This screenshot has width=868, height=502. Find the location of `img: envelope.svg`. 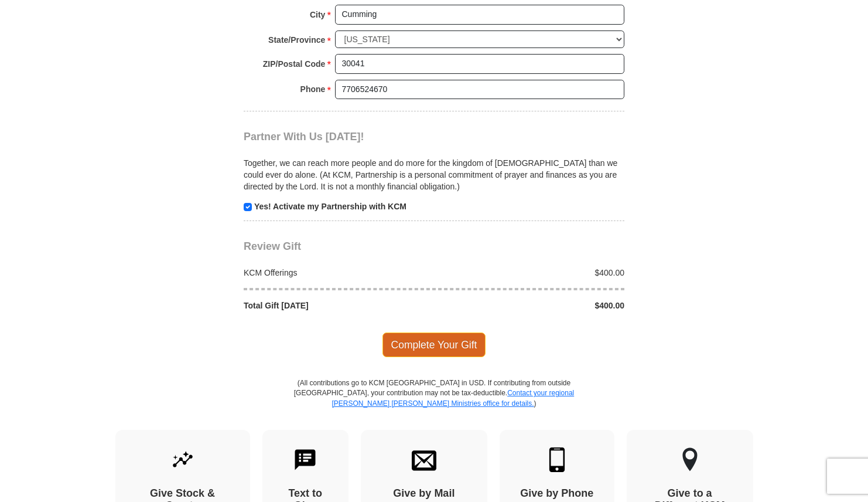

img: envelope.svg is located at coordinates (424, 459).